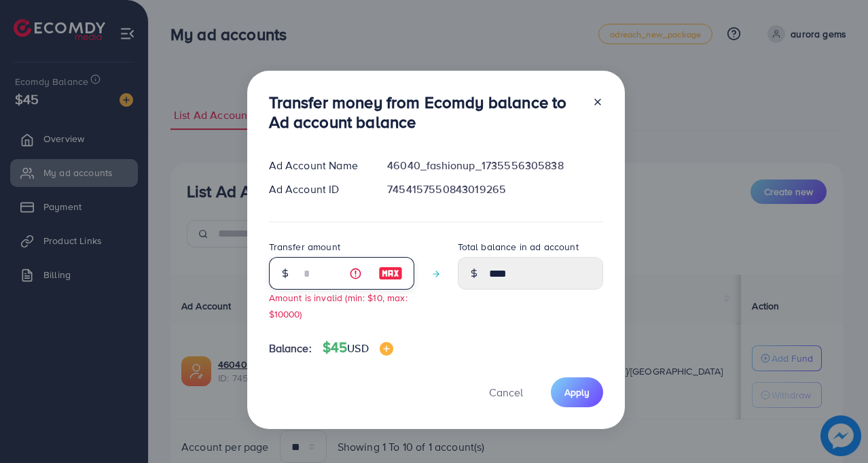 The height and width of the screenshot is (463, 868). Describe the element at coordinates (519, 247) in the screenshot. I see `label: Total balance in ad account` at that location.